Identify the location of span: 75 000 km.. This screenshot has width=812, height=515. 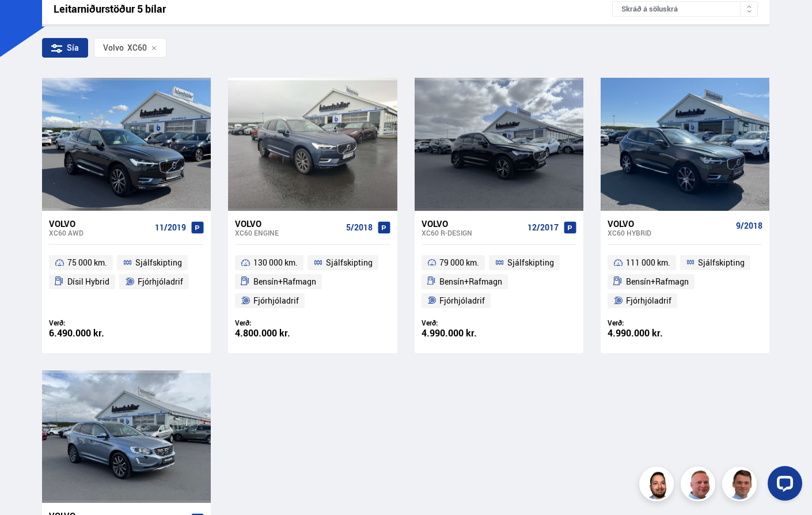
(87, 262).